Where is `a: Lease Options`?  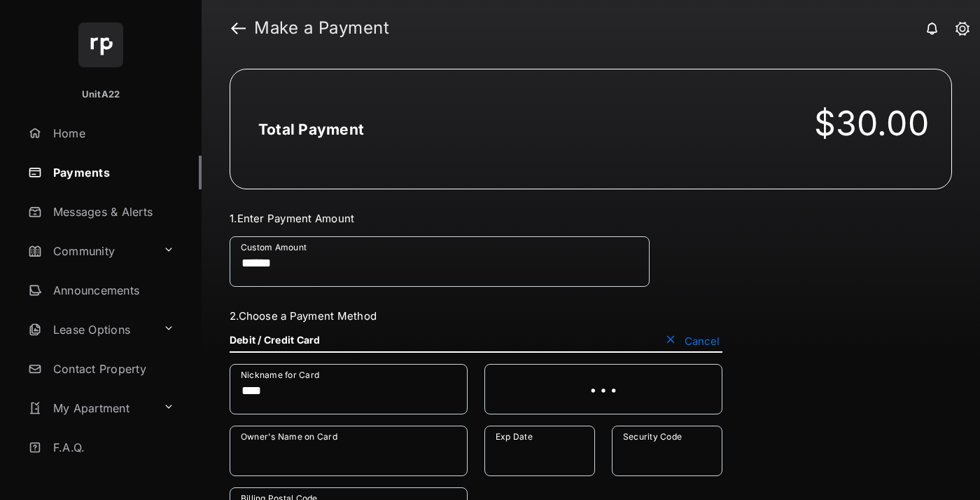 a: Lease Options is located at coordinates (90, 329).